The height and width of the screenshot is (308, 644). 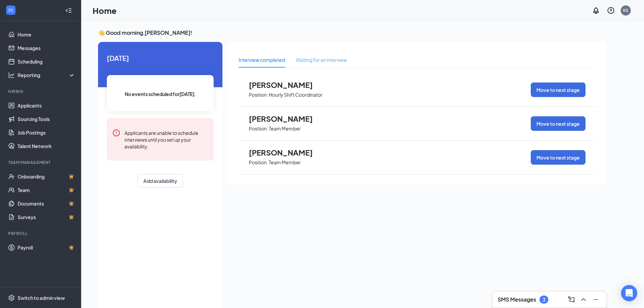 What do you see at coordinates (46, 119) in the screenshot?
I see `a: Sourcing Tools` at bounding box center [46, 119].